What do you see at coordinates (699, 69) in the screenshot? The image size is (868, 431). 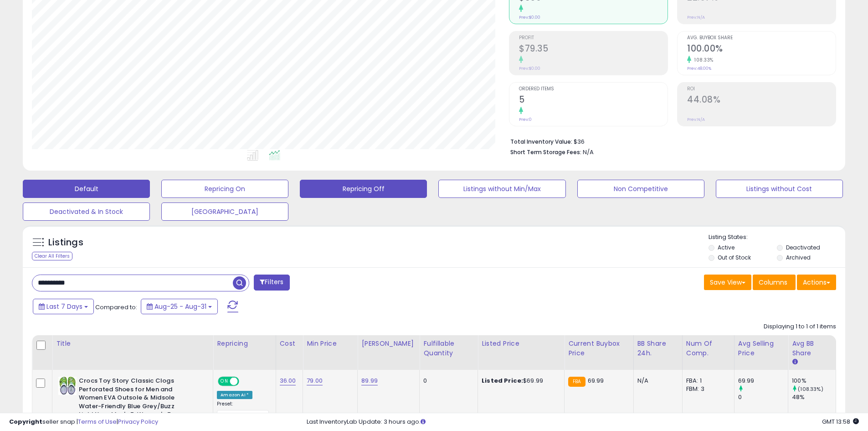 I see `small: Prev: 48.00%` at bounding box center [699, 69].